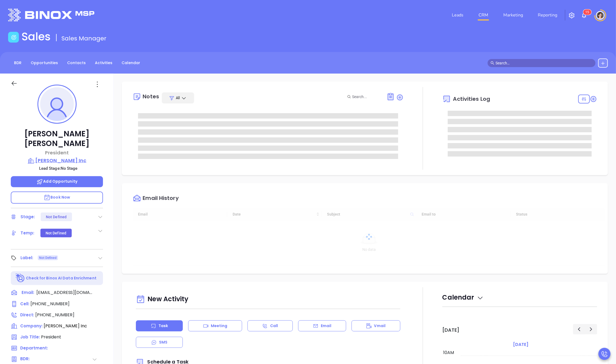 The image size is (616, 364). Describe the element at coordinates (27, 315) in the screenshot. I see `span: Direct :` at that location.